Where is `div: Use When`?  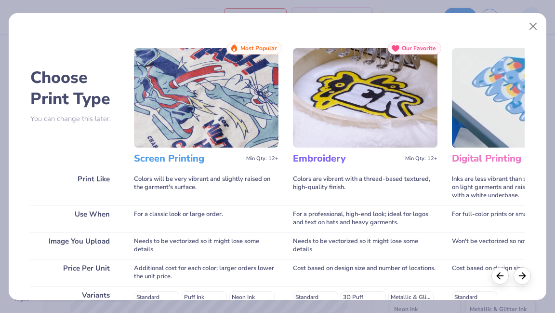
div: Use When is located at coordinates (75, 218).